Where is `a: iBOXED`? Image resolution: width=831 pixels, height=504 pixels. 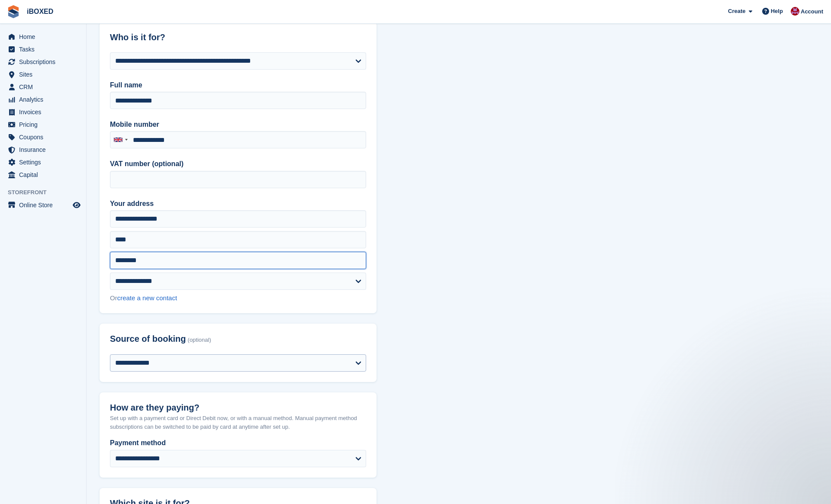
a: iBOXED is located at coordinates (40, 11).